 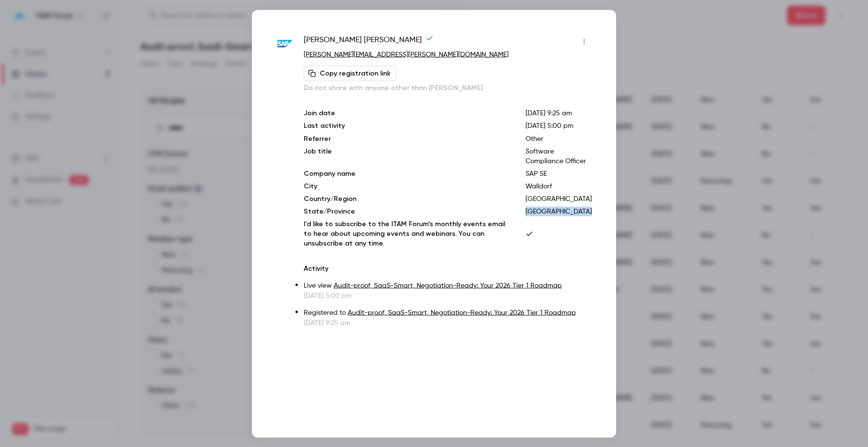 What do you see at coordinates (558, 139) in the screenshot?
I see `p: Other` at bounding box center [558, 139].